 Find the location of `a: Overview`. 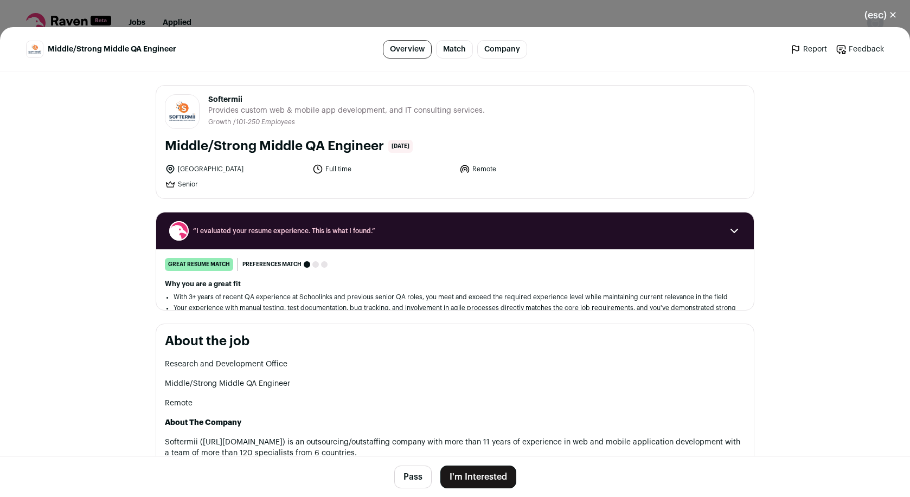

a: Overview is located at coordinates (407, 49).